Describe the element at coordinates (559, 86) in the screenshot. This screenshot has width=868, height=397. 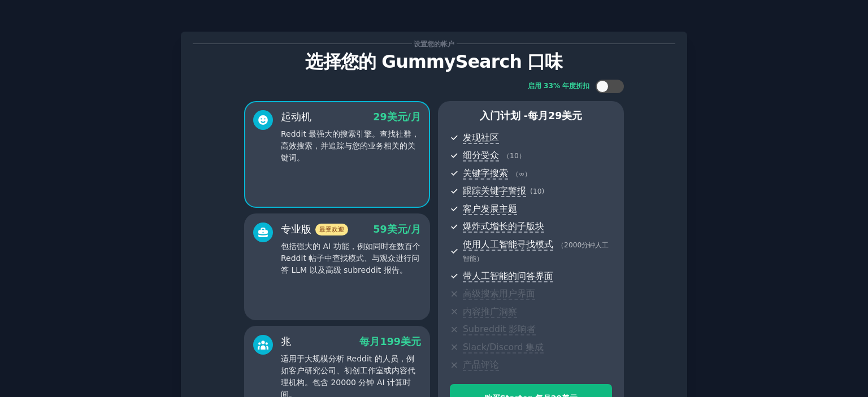
I see `font: 启用 33% 年度折扣` at that location.